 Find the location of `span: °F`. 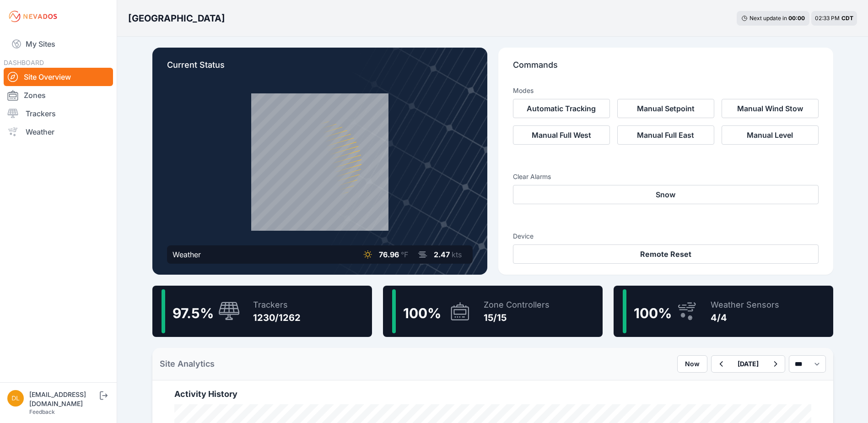

span: °F is located at coordinates (404, 254).